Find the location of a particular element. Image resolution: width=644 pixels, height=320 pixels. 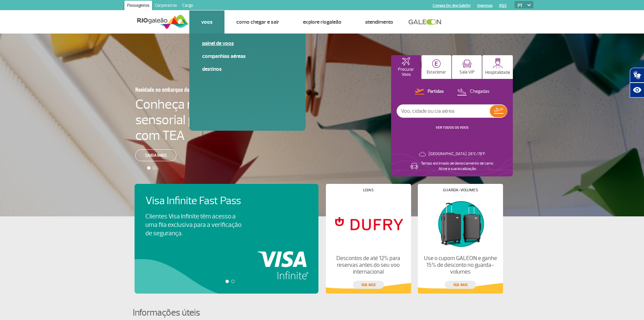

img: carParkingHome.svg is located at coordinates (436, 63).